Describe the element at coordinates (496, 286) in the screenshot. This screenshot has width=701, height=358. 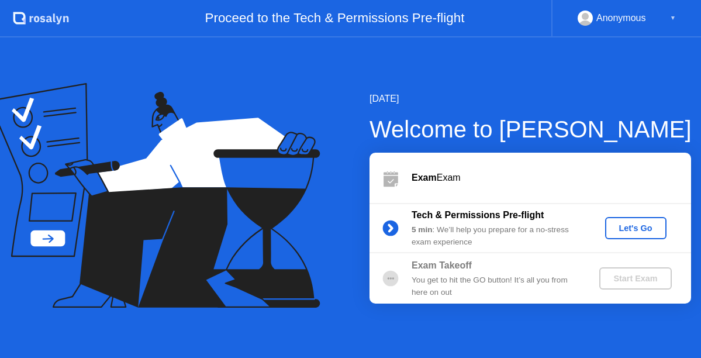
I see `div: You get to hit the GO button! It’s all you from here on out` at that location.